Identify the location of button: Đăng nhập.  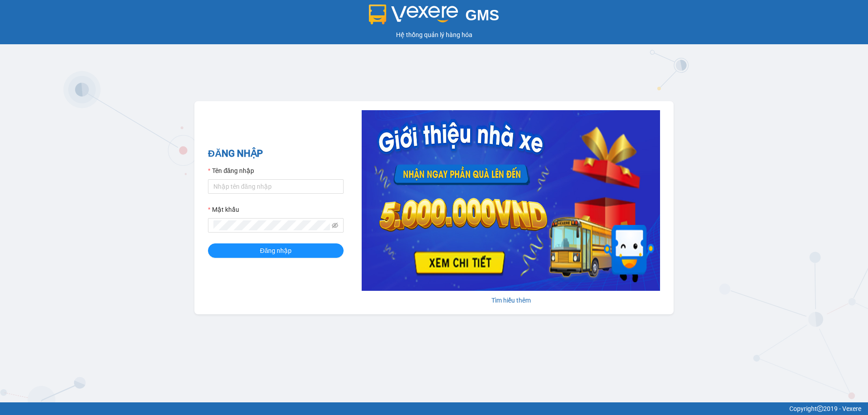
(276, 251).